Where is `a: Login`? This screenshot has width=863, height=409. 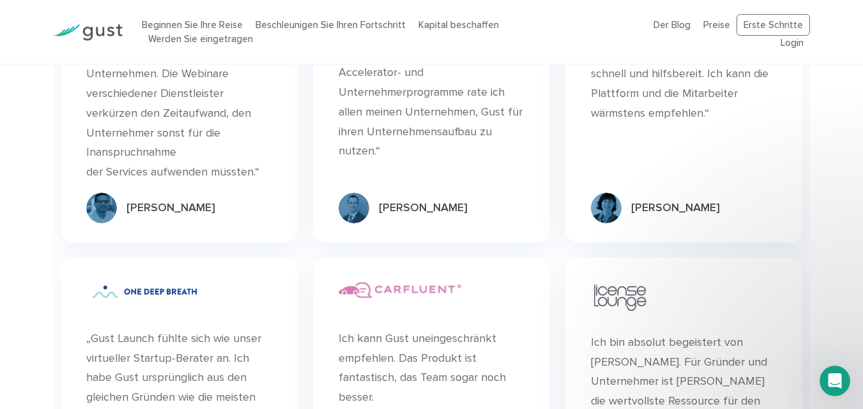 a: Login is located at coordinates (792, 43).